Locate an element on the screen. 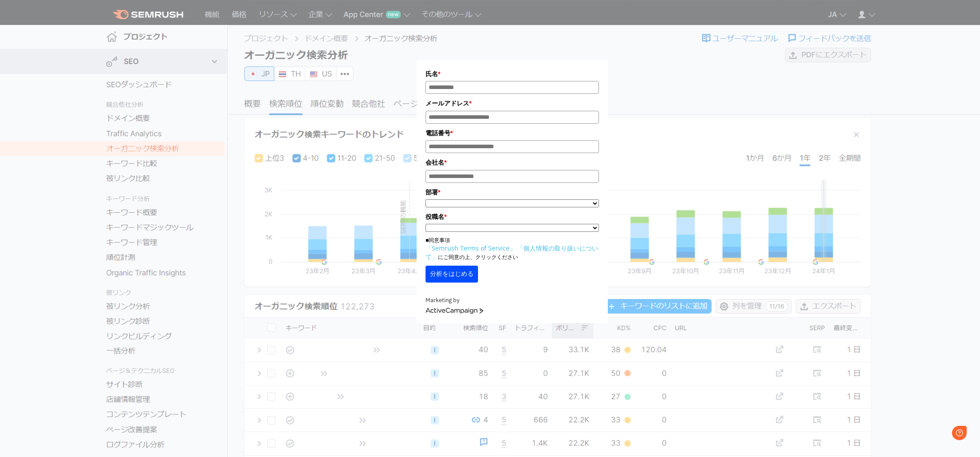 The image size is (980, 457). a: 「Semrush Terms of Service」 is located at coordinates (470, 248).